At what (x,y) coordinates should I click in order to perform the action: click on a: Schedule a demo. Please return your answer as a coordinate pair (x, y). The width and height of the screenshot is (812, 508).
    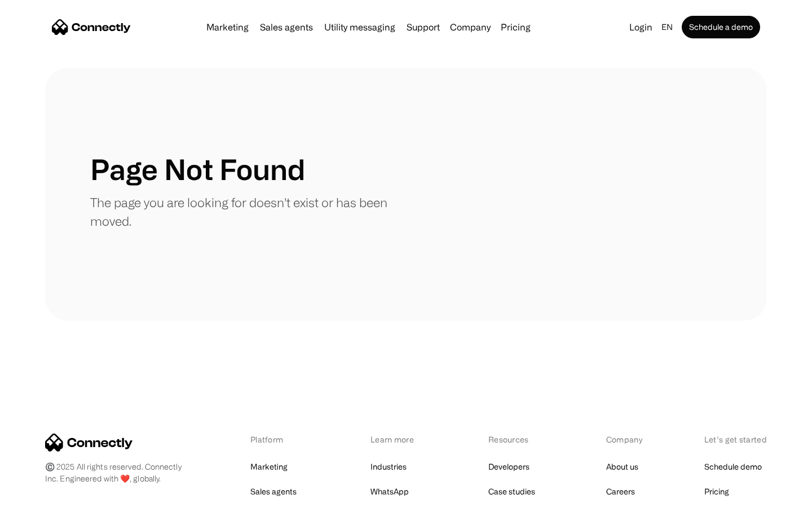
    Looking at the image, I should click on (720, 27).